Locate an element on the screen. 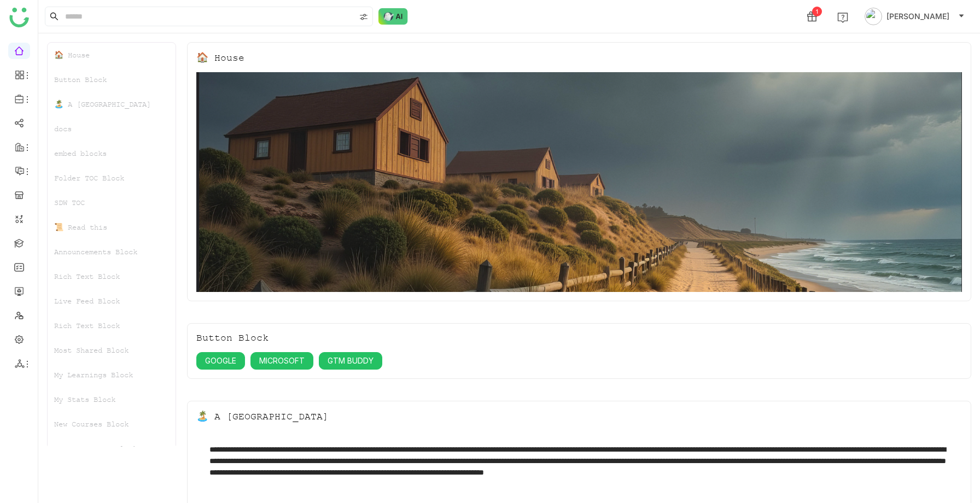  div: New Customers Block is located at coordinates (111, 448).